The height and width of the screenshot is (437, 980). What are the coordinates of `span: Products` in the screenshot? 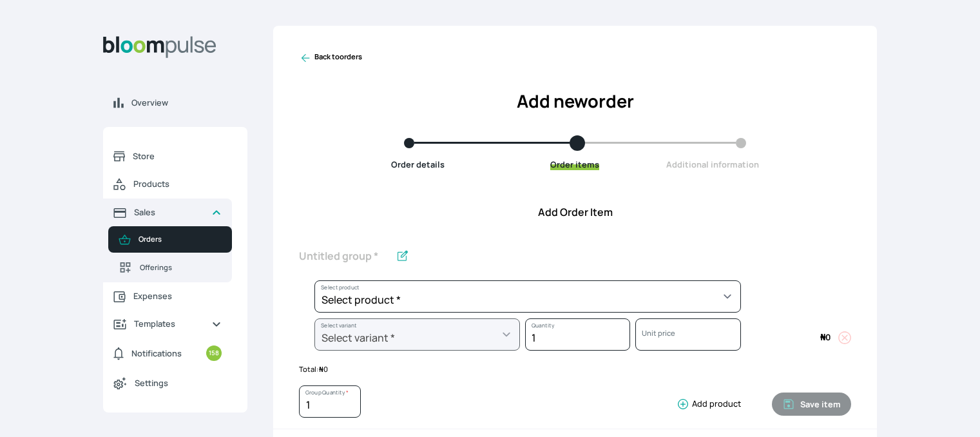 It's located at (177, 184).